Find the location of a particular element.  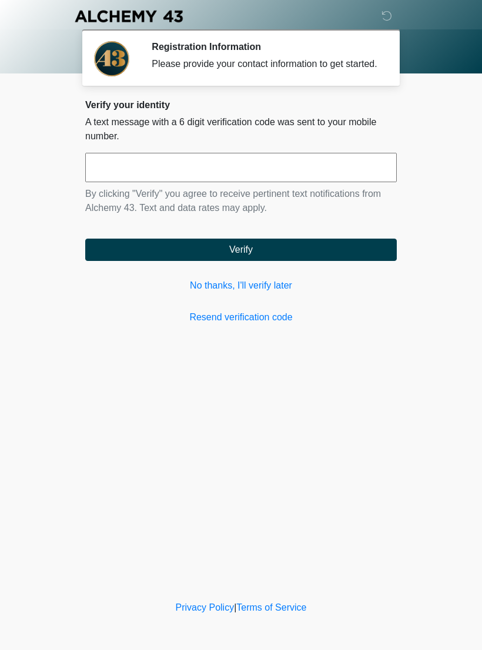

h2: Verify your identity is located at coordinates (241, 105).